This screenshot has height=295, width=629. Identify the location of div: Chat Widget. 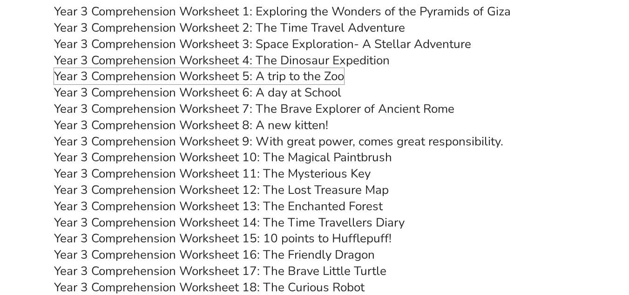
(551, 242).